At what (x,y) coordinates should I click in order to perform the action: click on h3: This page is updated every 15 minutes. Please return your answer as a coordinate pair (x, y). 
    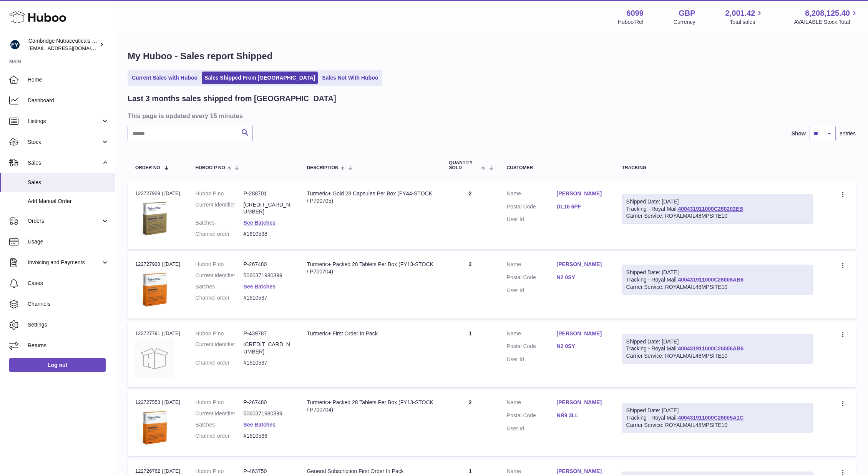
    Looking at the image, I should click on (491, 116).